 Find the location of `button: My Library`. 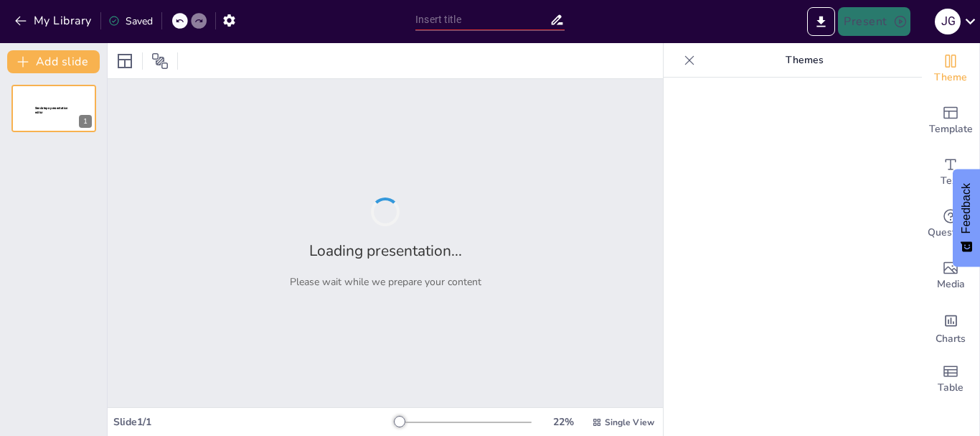

button: My Library is located at coordinates (54, 21).